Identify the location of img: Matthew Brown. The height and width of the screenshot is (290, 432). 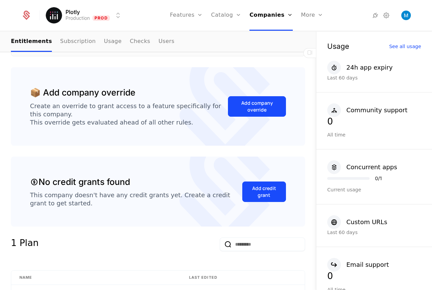
(406, 15).